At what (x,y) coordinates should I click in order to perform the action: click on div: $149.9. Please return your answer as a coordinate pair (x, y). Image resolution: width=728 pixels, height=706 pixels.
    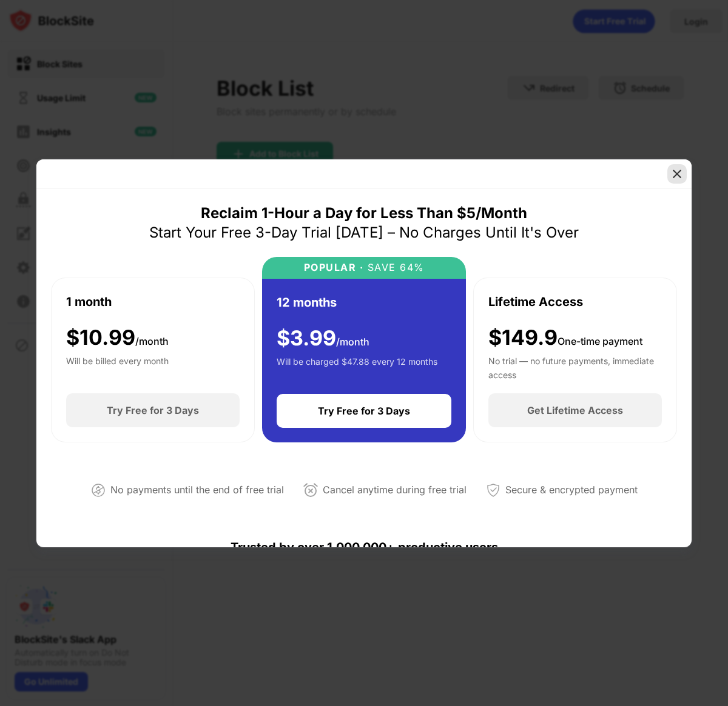
    Looking at the image, I should click on (566, 338).